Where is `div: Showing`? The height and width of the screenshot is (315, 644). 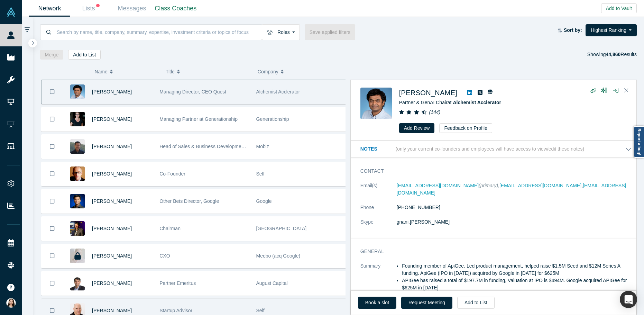
div: Showing is located at coordinates (612, 55).